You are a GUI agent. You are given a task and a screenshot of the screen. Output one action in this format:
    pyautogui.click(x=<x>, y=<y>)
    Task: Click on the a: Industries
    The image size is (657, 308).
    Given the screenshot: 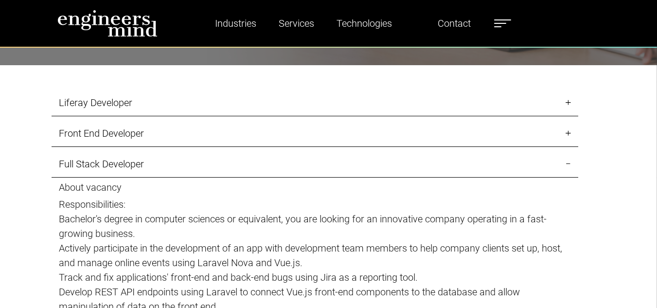 What is the action you would take?
    pyautogui.click(x=235, y=23)
    